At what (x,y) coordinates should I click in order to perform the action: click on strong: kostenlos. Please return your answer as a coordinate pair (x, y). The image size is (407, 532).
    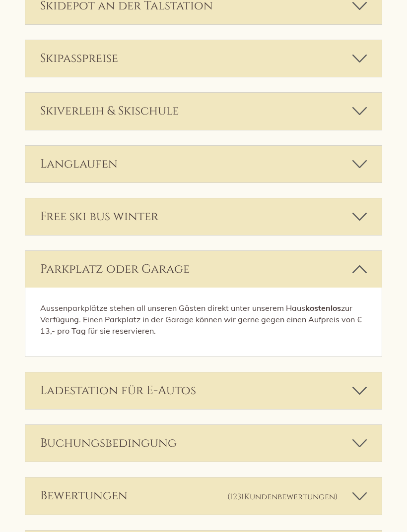
    Looking at the image, I should click on (323, 308).